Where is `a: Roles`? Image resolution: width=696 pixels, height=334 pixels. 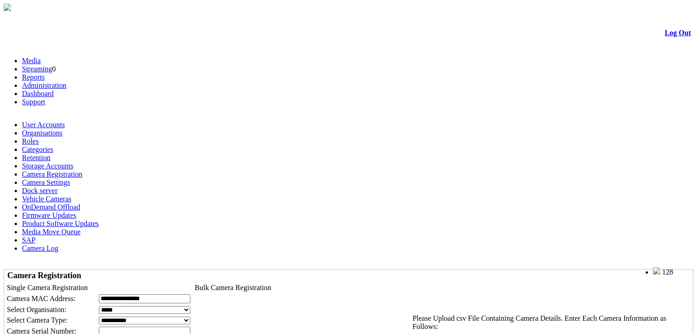
a: Roles is located at coordinates (30, 141).